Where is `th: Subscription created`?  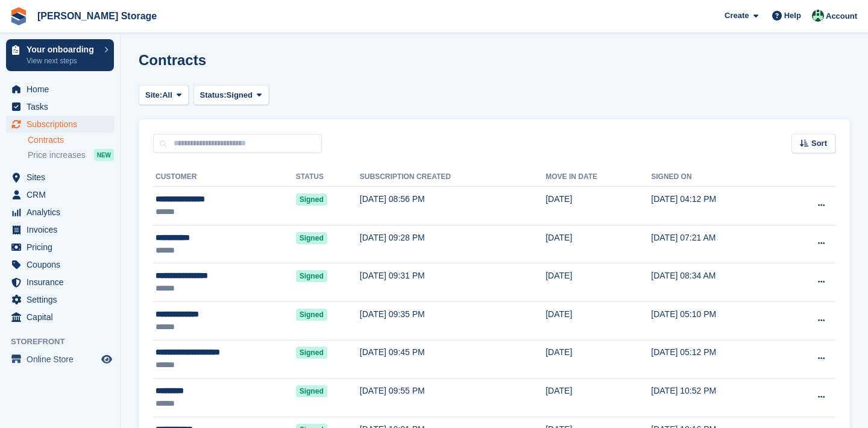 th: Subscription created is located at coordinates (453, 177).